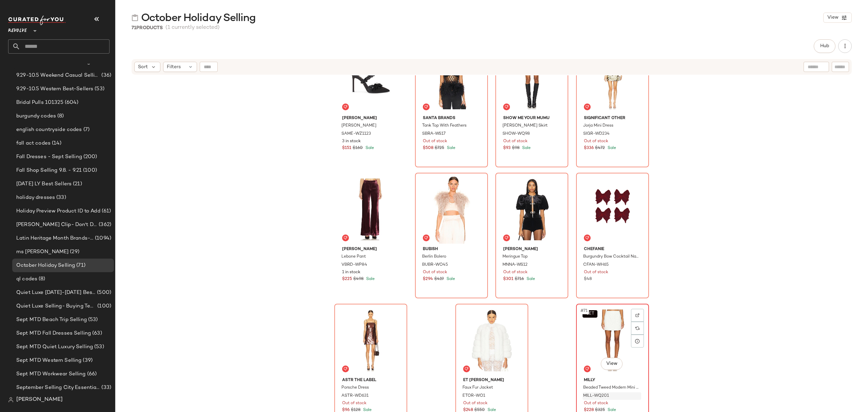  What do you see at coordinates (86, 129) in the screenshot?
I see `span: (7)` at bounding box center [86, 129].